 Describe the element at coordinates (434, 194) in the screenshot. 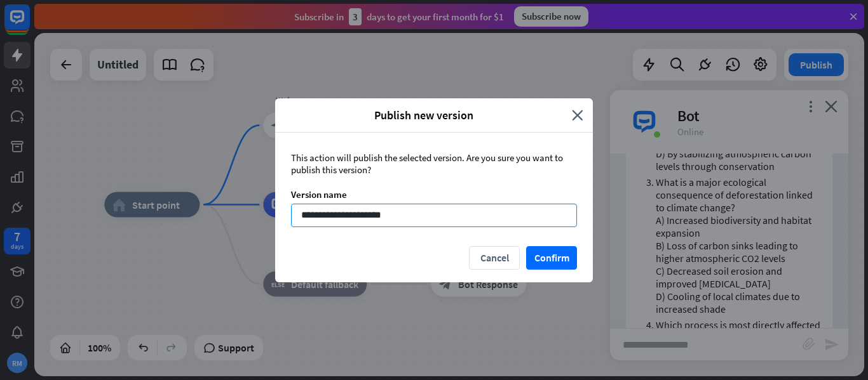

I see `div: Version name` at that location.